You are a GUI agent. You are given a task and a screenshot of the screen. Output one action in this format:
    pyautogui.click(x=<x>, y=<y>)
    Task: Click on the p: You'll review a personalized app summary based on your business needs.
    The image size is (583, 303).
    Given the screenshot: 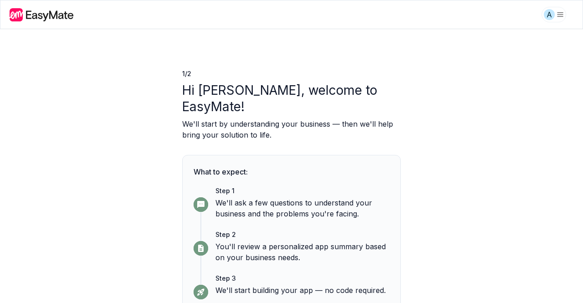 What is the action you would take?
    pyautogui.click(x=303, y=252)
    